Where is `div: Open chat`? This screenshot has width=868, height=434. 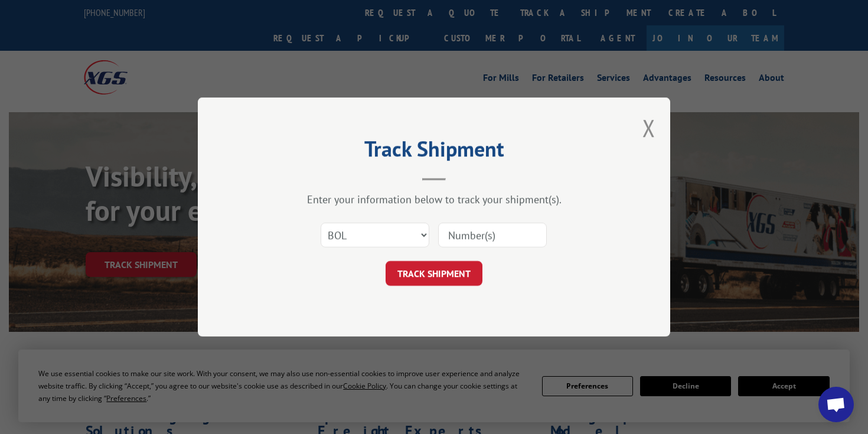 div: Open chat is located at coordinates (836, 404).